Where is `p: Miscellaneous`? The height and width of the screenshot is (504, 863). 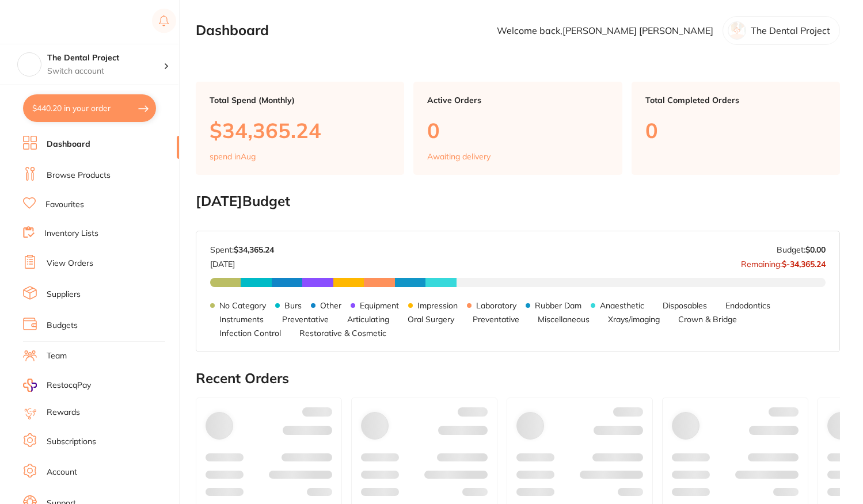
p: Miscellaneous is located at coordinates (564, 319).